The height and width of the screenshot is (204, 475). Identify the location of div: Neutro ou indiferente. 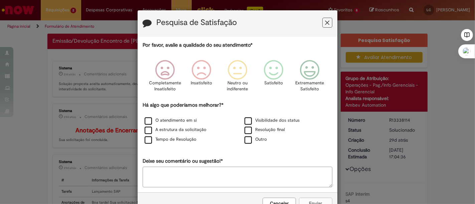
(237, 78).